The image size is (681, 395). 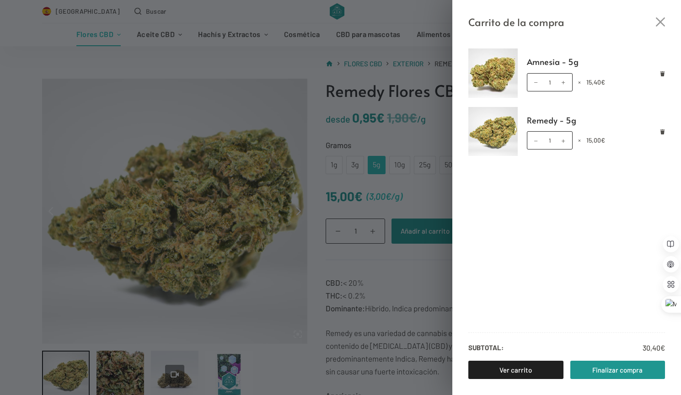 What do you see at coordinates (662, 73) in the screenshot?
I see `a: Eliminar Amnesia - 5g del carrito` at bounding box center [662, 73].